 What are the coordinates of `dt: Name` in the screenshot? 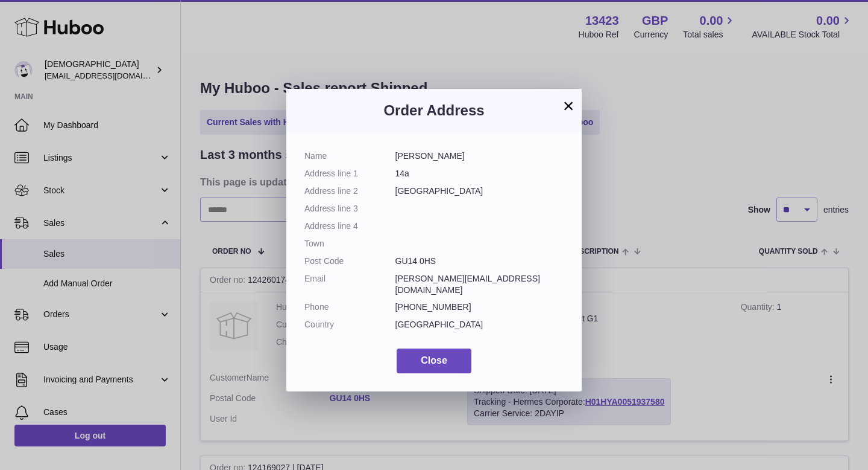 It's located at (350, 156).